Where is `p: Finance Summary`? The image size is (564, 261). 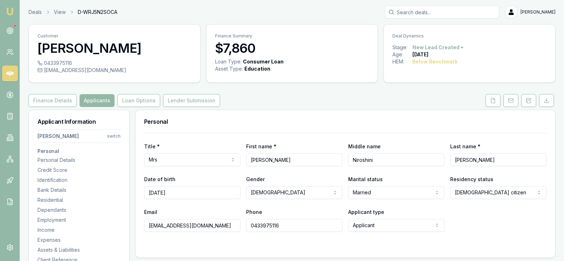
p: Finance Summary is located at coordinates (292, 36).